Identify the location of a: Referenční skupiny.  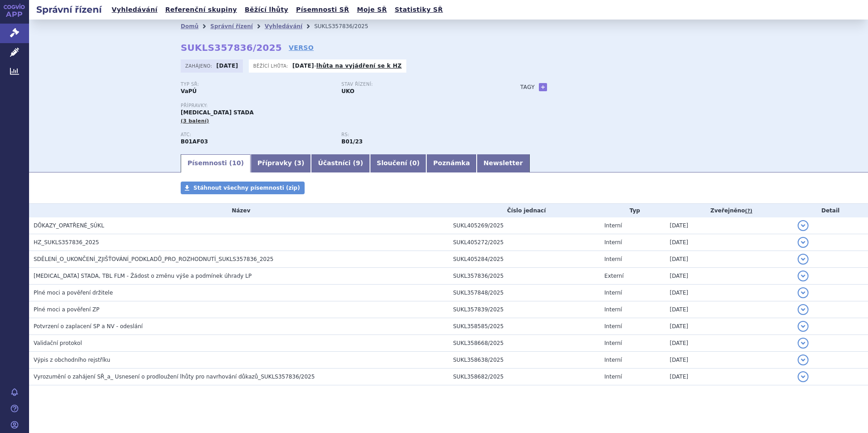
(201, 10).